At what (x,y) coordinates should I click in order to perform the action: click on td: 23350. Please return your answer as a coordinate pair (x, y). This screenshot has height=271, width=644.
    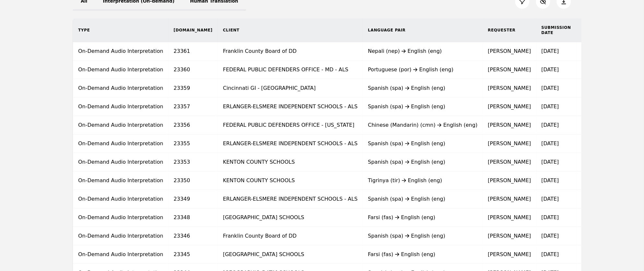
    Looking at the image, I should click on (193, 180).